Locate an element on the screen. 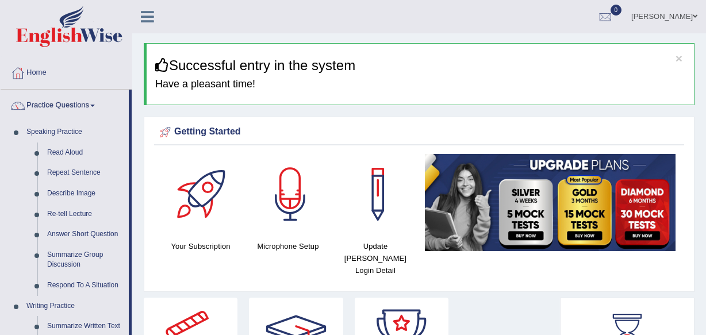 The image size is (706, 335). a: Summarize Group Discussion is located at coordinates (85, 260).